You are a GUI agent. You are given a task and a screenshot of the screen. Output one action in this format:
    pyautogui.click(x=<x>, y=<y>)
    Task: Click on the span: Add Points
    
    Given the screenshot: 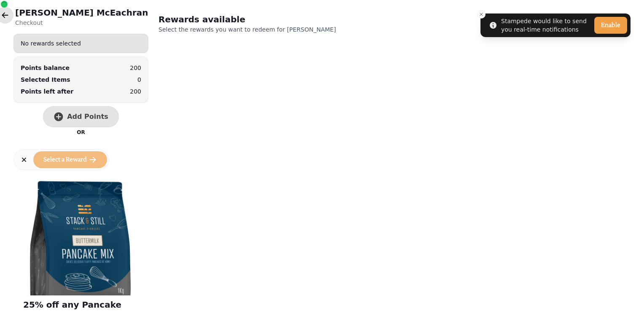 What is the action you would take?
    pyautogui.click(x=88, y=117)
    